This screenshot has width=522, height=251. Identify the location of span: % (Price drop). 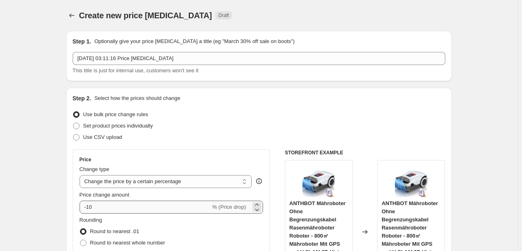
(229, 207).